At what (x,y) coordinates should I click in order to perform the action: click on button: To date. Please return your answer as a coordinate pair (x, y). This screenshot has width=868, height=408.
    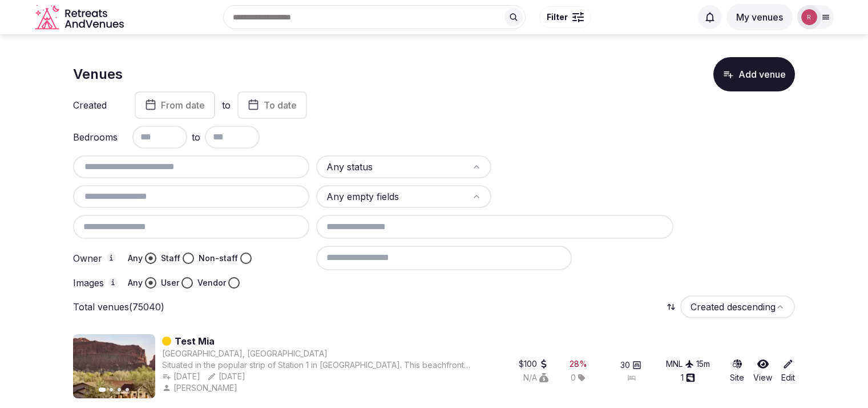
    Looking at the image, I should click on (273, 105).